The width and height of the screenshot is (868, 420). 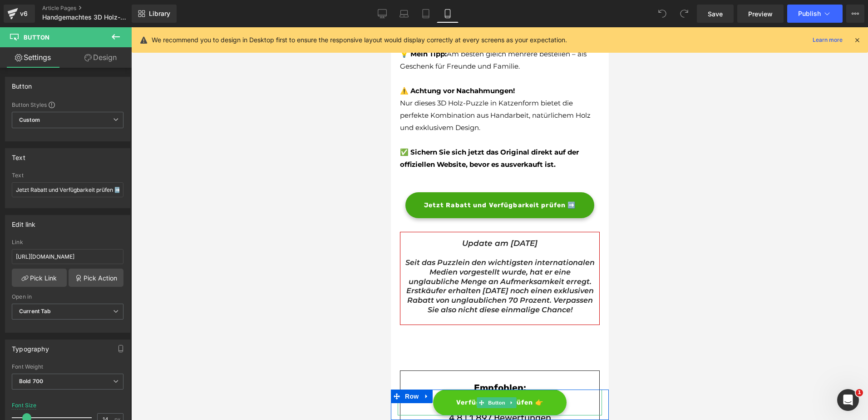 I want to click on div: Typography, so click(x=31, y=346).